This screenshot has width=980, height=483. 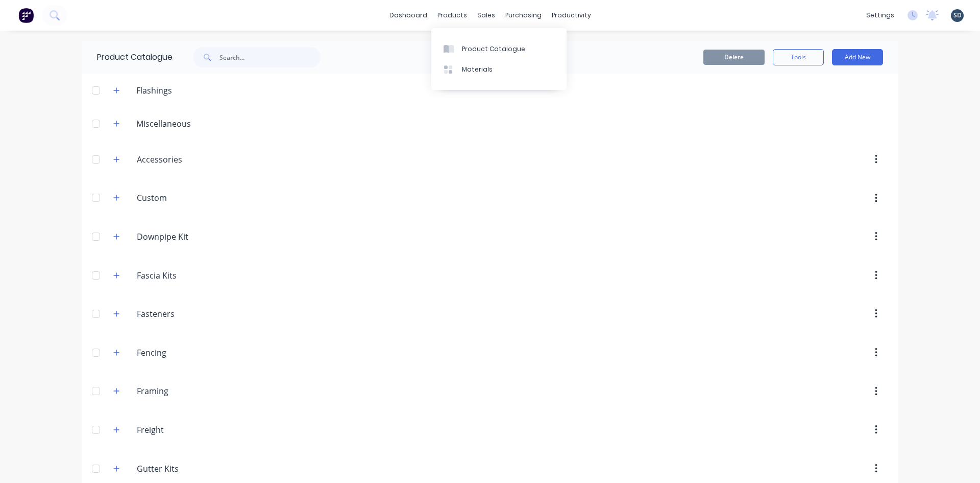 What do you see at coordinates (452, 15) in the screenshot?
I see `div: products` at bounding box center [452, 15].